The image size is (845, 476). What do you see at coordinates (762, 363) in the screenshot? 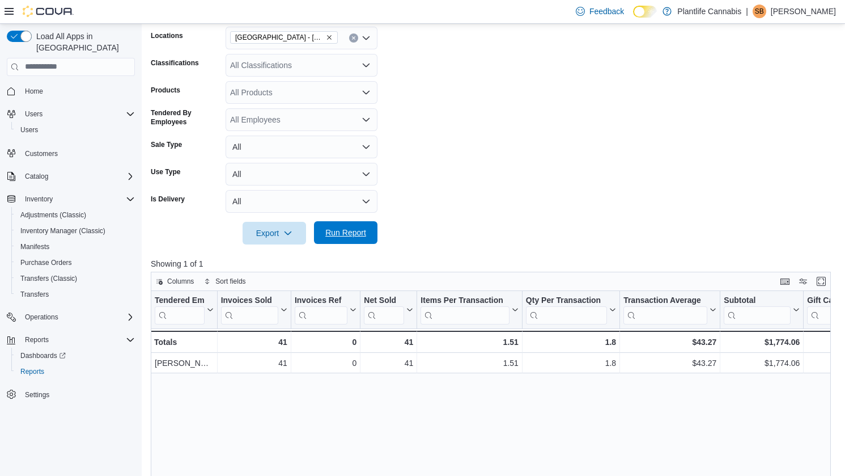
I see `div: $1,774.06` at bounding box center [762, 363].